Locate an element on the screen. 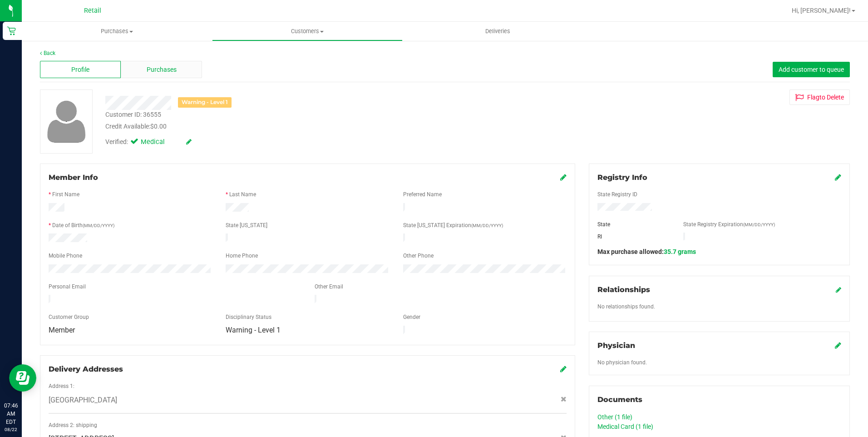 The height and width of the screenshot is (437, 868). label: Last Name is located at coordinates (242, 195).